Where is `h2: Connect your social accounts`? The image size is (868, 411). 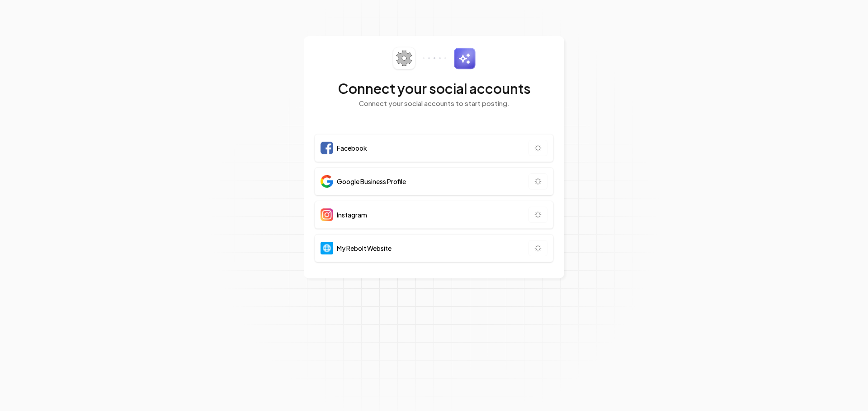
h2: Connect your social accounts is located at coordinates (434, 88).